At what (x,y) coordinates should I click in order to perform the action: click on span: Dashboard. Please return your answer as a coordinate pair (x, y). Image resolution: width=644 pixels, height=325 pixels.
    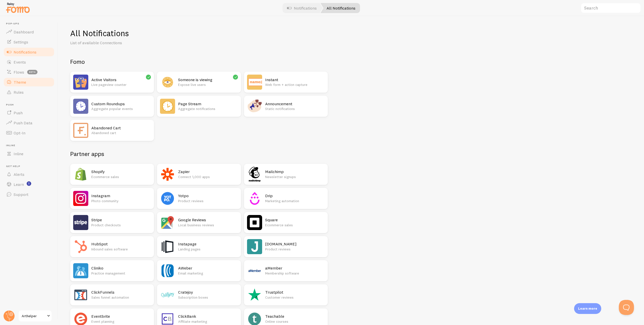
    Looking at the image, I should click on (24, 32).